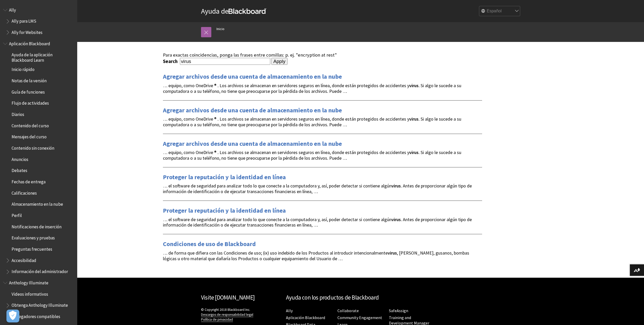 The height and width of the screenshot is (325, 644). I want to click on span: Videos informativos, so click(30, 293).